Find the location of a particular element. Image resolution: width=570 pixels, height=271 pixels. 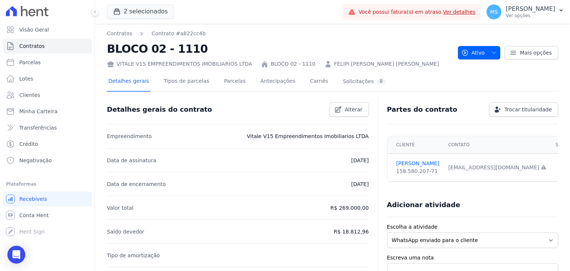

a: Minha Carteira is located at coordinates (47, 111).